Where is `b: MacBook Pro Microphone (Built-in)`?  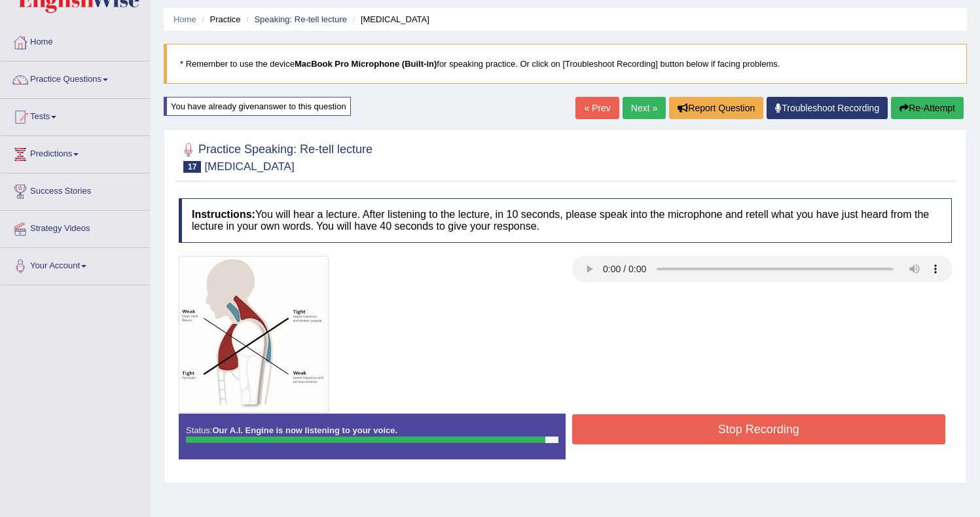 b: MacBook Pro Microphone (Built-in) is located at coordinates (365, 63).